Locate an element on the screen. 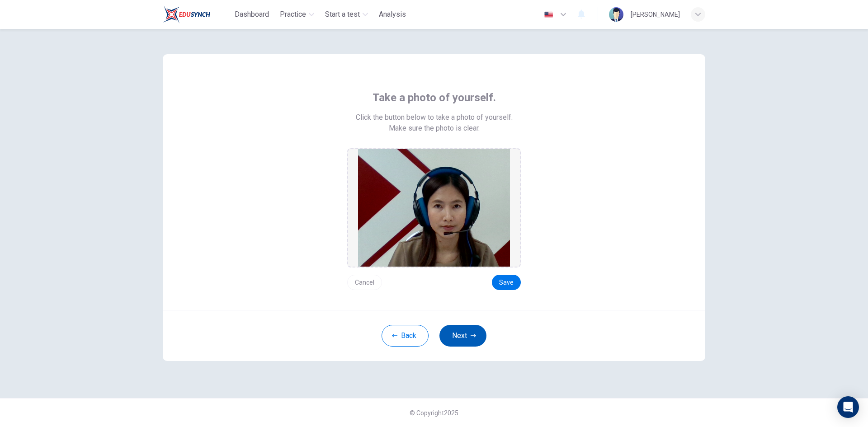 This screenshot has height=427, width=868. button: Dashboard is located at coordinates (252, 15).